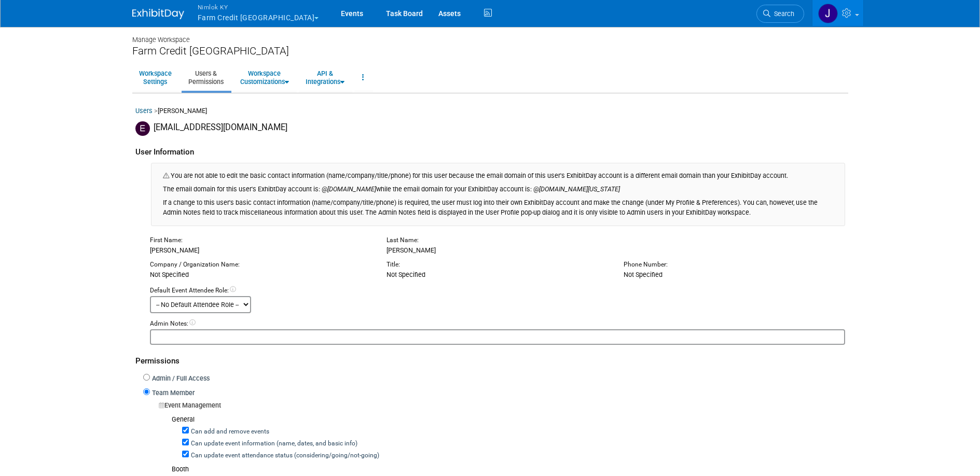 The height and width of the screenshot is (476, 980). What do you see at coordinates (206, 78) in the screenshot?
I see `a: Users &Permissions` at bounding box center [206, 78].